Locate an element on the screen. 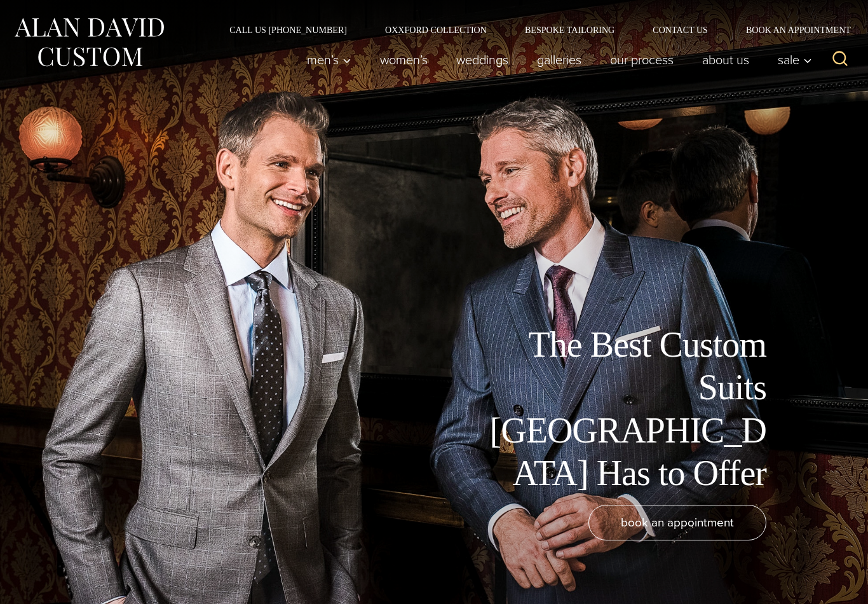 Image resolution: width=868 pixels, height=604 pixels. a: About Us is located at coordinates (726, 59).